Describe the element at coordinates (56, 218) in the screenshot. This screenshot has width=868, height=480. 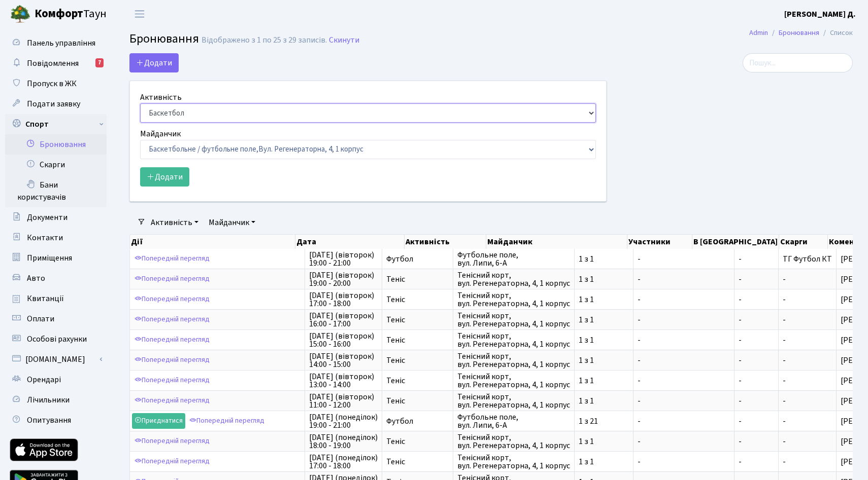
I see `a: Документи` at that location.